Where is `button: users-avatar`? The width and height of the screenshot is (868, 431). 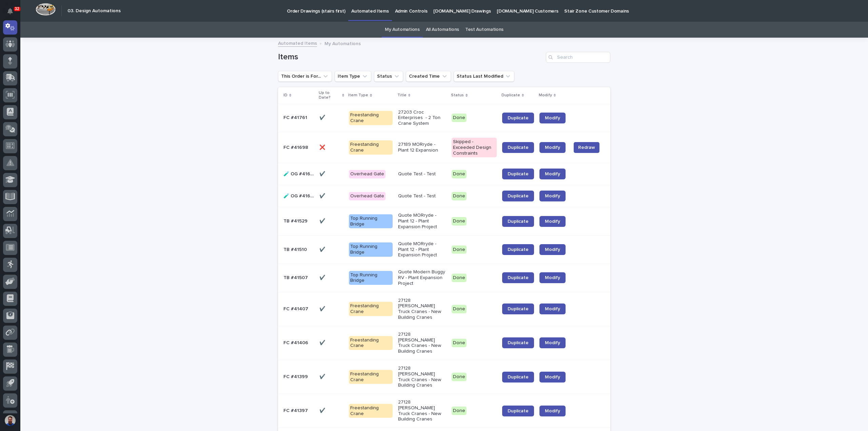 button: users-avatar is located at coordinates (10, 421).